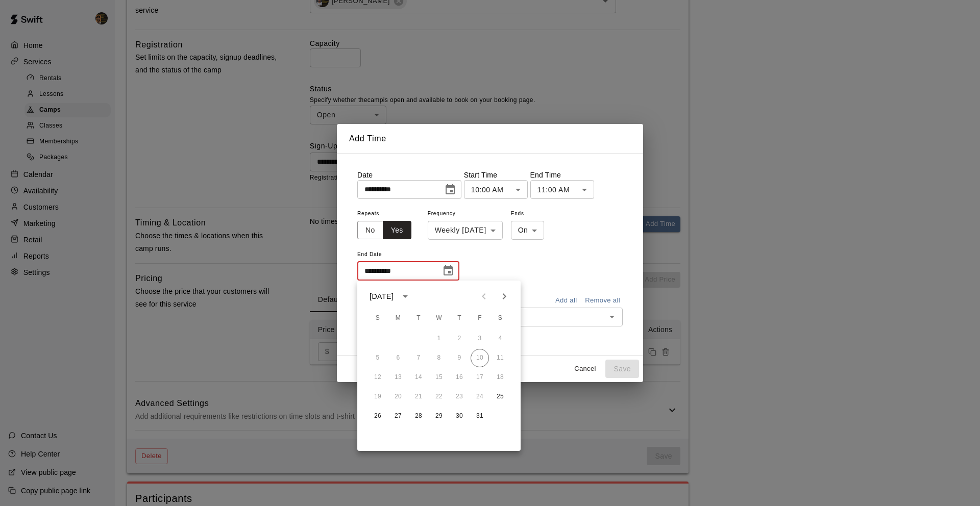 The width and height of the screenshot is (980, 506). Describe the element at coordinates (465, 214) in the screenshot. I see `span: Frequency` at that location.